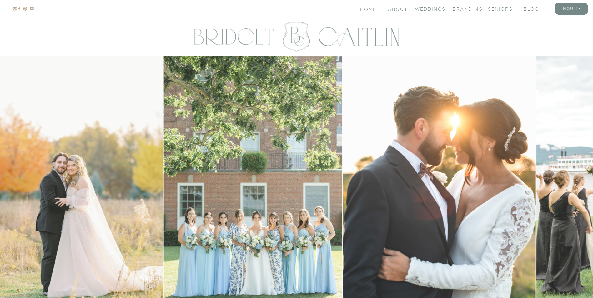  What do you see at coordinates (571, 8) in the screenshot?
I see `a: inquire` at bounding box center [571, 8].